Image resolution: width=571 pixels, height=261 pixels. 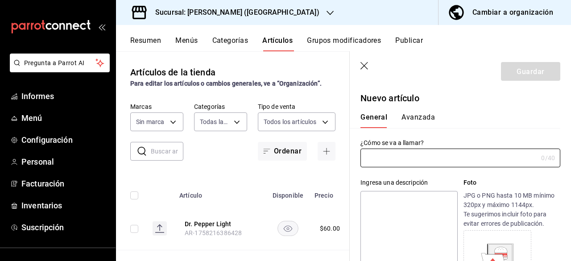 I want to click on div: Ingresa una descripción, so click(x=409, y=182).